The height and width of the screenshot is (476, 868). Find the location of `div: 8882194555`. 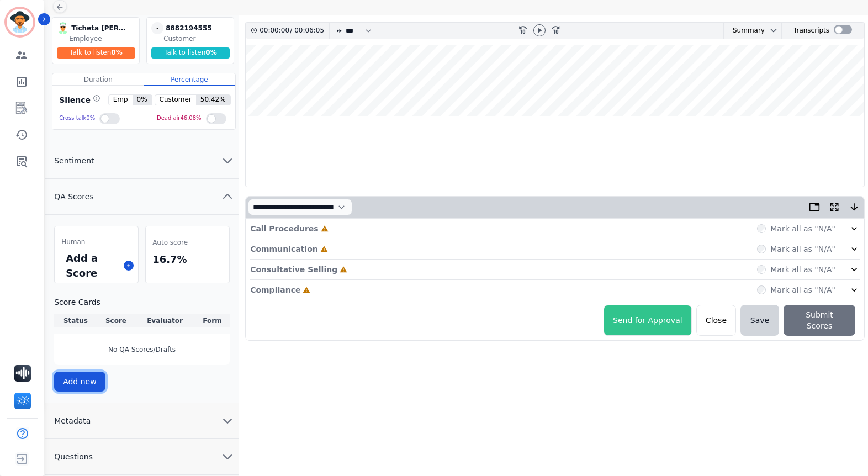

div: 8882194555 is located at coordinates (193, 28).